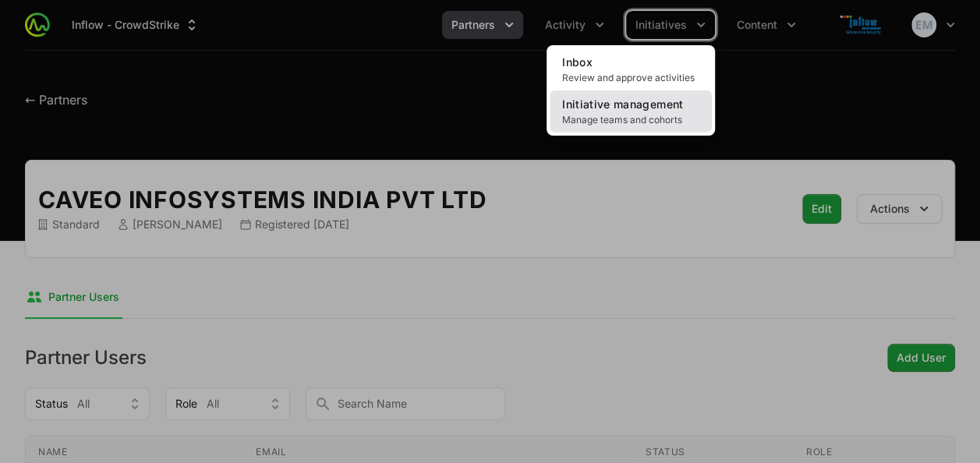  What do you see at coordinates (631, 120) in the screenshot?
I see `span: Manage teams and cohorts` at bounding box center [631, 120].